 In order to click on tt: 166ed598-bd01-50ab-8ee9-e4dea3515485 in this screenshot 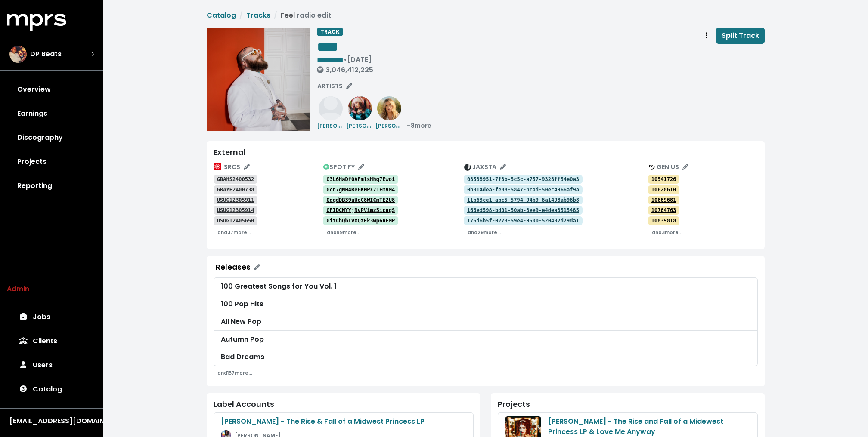, I will do `click(523, 210)`.